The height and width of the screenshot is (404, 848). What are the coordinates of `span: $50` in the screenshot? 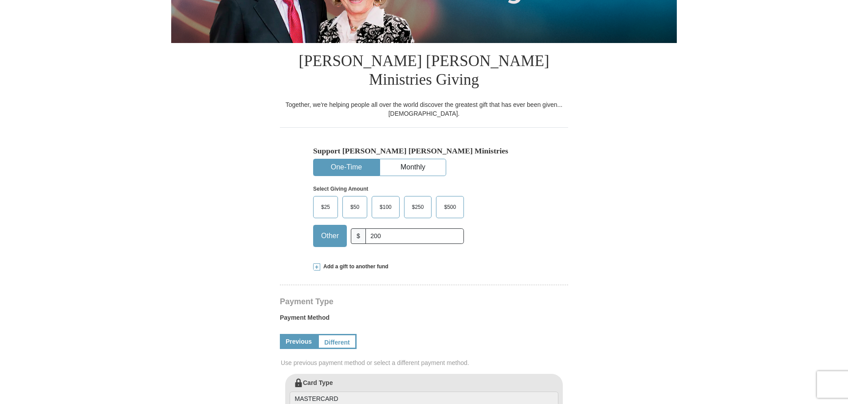 It's located at (355, 207).